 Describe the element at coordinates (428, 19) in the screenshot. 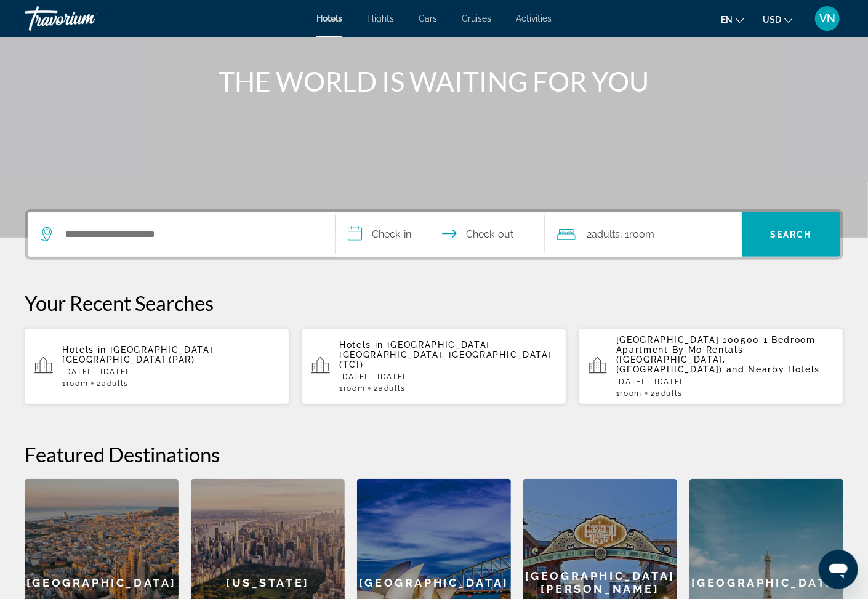

I see `a: Cars` at that location.